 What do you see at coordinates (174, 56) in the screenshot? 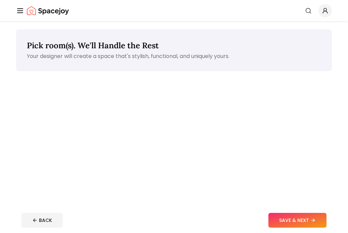
I see `p: Your designer will create a space that's stylish, functional, and uniquely yours.` at bounding box center [174, 56].